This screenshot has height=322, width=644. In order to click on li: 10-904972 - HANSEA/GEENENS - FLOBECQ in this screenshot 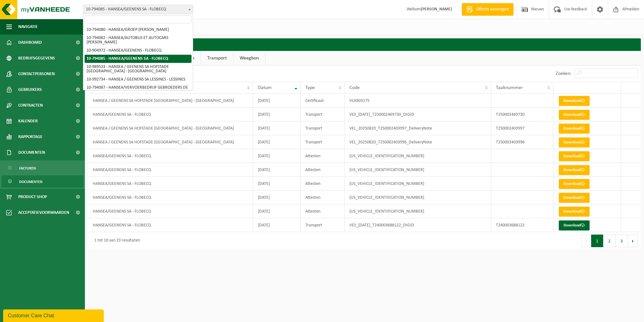, I will do `click(138, 50)`.